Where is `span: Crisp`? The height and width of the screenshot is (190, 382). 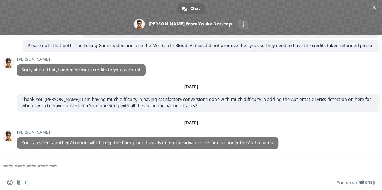 span: Crisp is located at coordinates (369, 182).